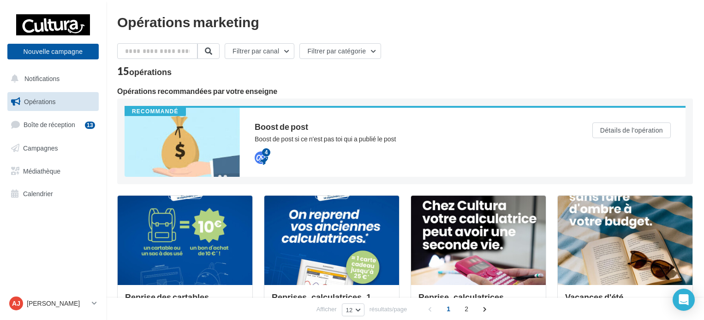 This screenshot has width=704, height=320. What do you see at coordinates (16, 304) in the screenshot?
I see `span: AJ` at bounding box center [16, 304].